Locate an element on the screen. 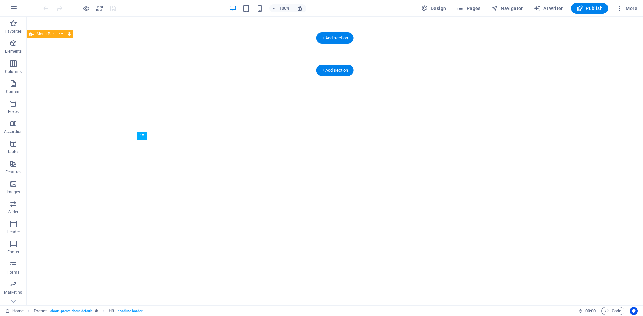 The height and width of the screenshot is (316, 643). span: Code is located at coordinates (613, 311).